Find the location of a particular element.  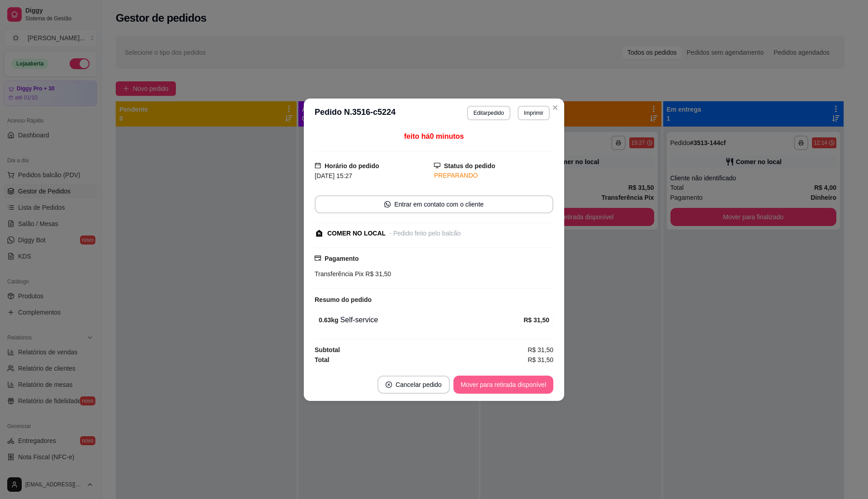

strong: Pagamento is located at coordinates (341, 259).